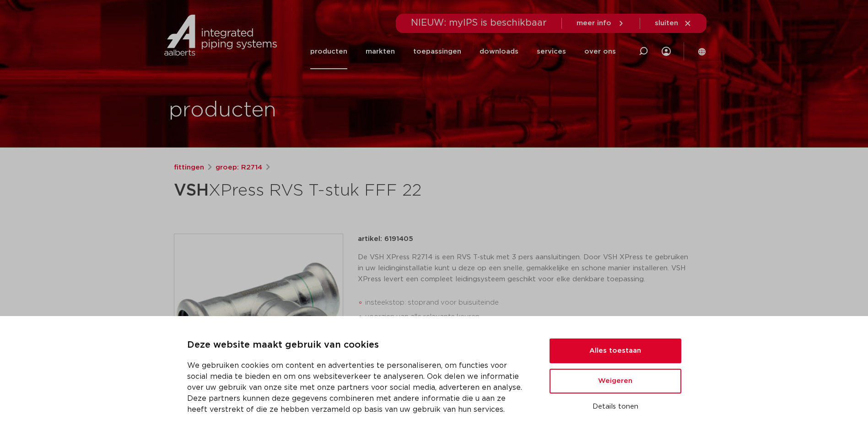 This screenshot has width=868, height=437. What do you see at coordinates (600, 51) in the screenshot?
I see `a: over ons` at bounding box center [600, 51].